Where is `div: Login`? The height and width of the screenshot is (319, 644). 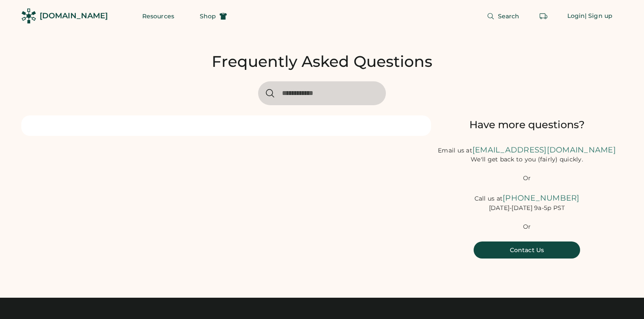 div: Login is located at coordinates (577, 16).